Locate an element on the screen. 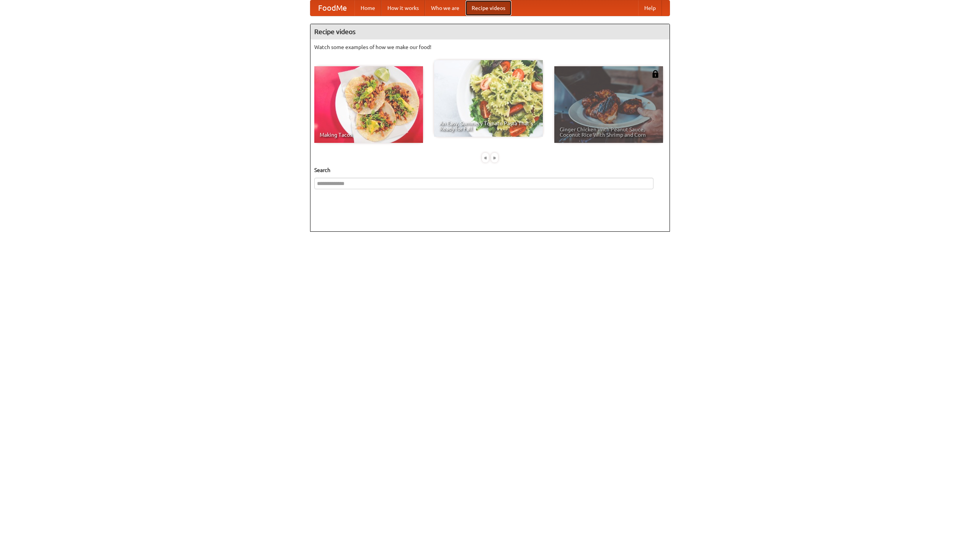 This screenshot has height=542, width=980. a: Home is located at coordinates (368, 8).